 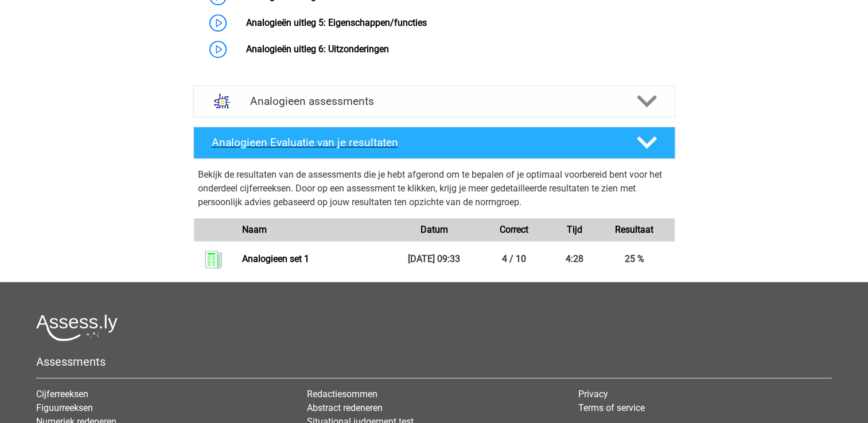 I want to click on a: Terms of service, so click(x=612, y=407).